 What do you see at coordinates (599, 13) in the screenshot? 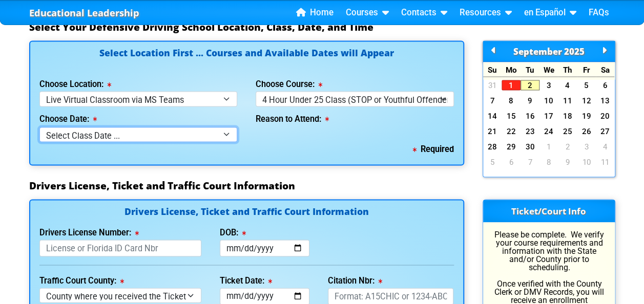
I see `a: FAQs` at bounding box center [599, 13].